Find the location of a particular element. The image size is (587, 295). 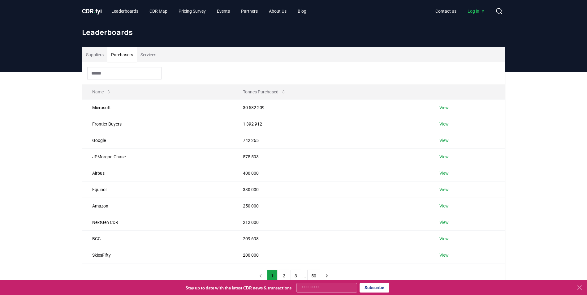

button: Services is located at coordinates (148, 55).